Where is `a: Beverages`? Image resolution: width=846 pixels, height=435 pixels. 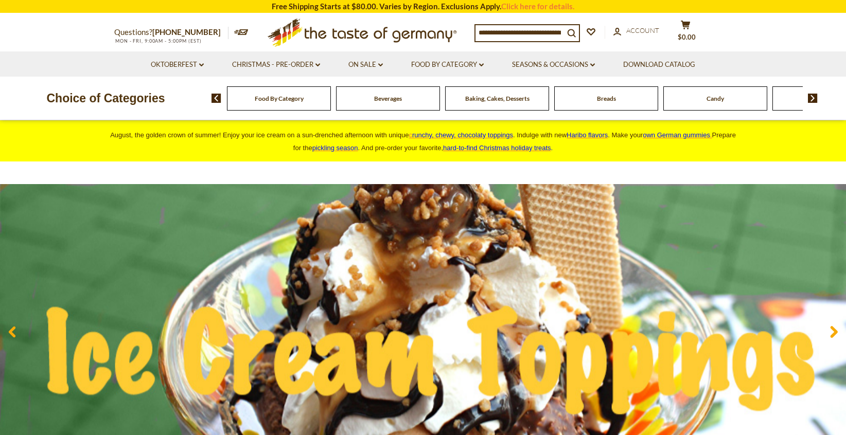 a: Beverages is located at coordinates (388, 98).